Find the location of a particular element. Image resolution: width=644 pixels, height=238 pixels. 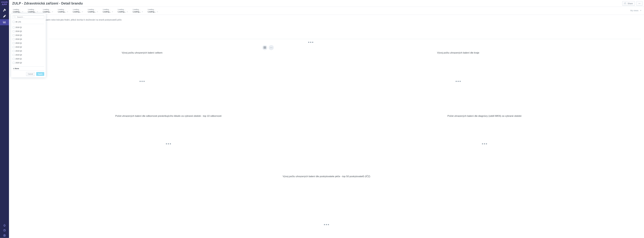

div: Filters is located at coordinates (316, 11).